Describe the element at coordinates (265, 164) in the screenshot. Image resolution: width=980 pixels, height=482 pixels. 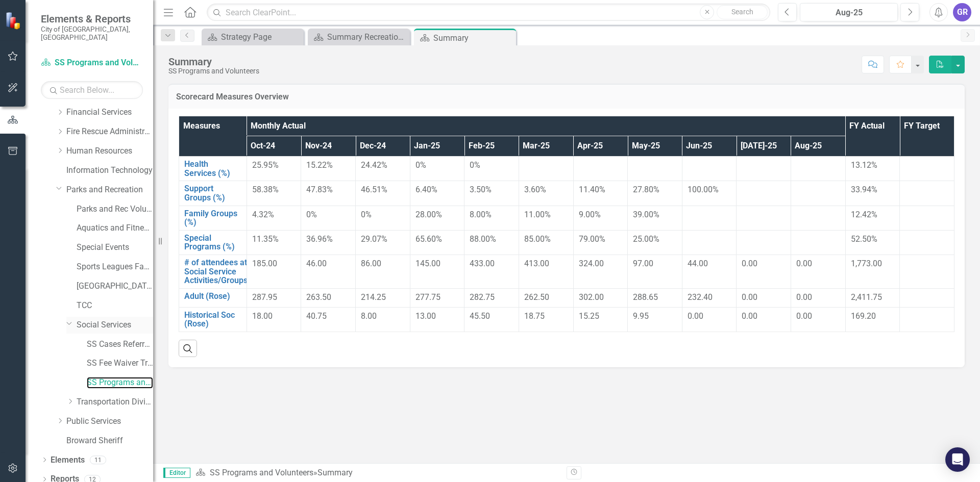
I see `span: 25.95%` at that location.